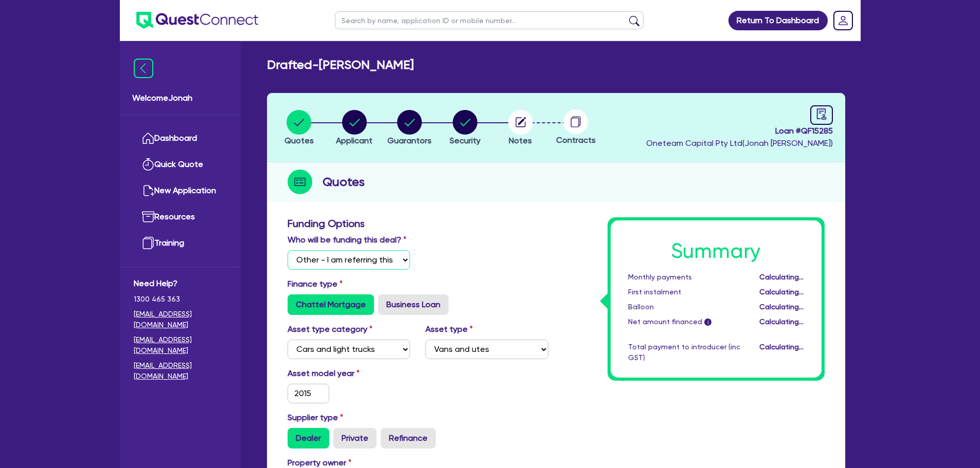  Describe the element at coordinates (465, 128) in the screenshot. I see `button: Security` at that location.